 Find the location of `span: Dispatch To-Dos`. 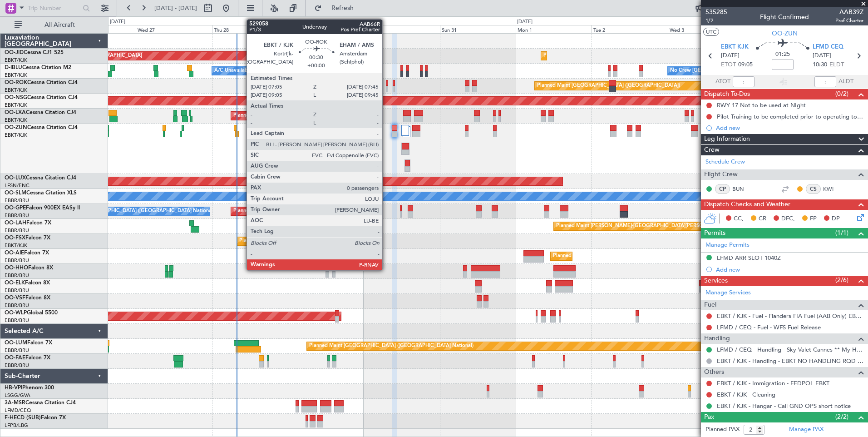

span: Dispatch To-Dos is located at coordinates (727, 94).